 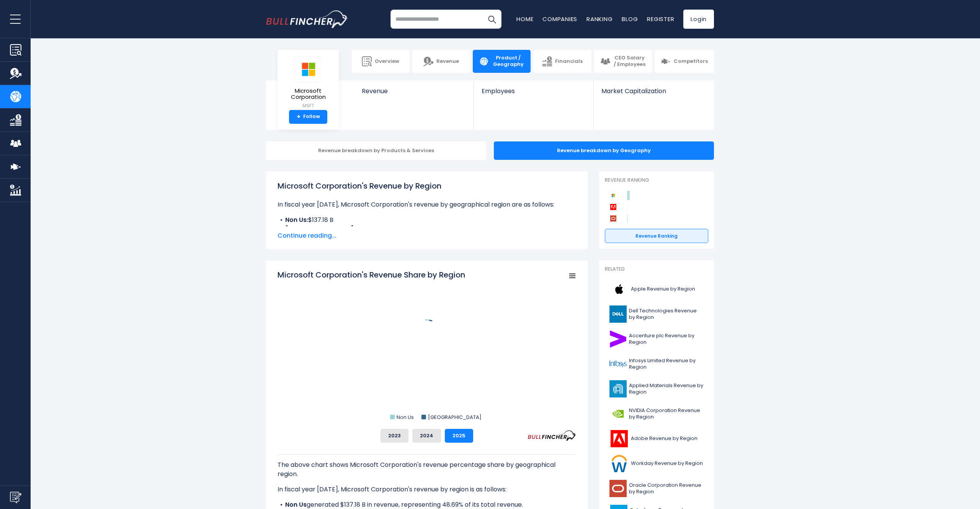 I want to click on b: Non Us:, so click(x=297, y=219).